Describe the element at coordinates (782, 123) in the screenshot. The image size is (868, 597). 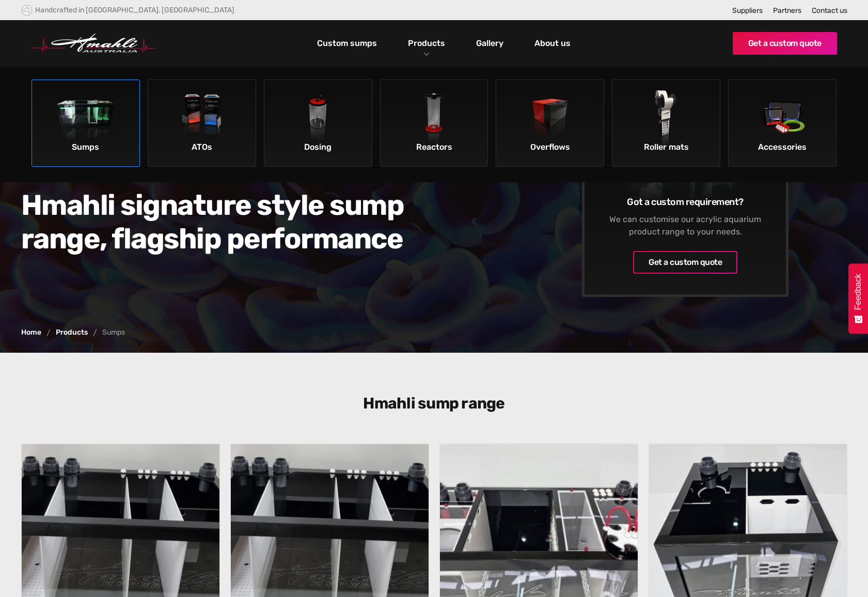
I see `a: AccessoriesAccessories` at that location.